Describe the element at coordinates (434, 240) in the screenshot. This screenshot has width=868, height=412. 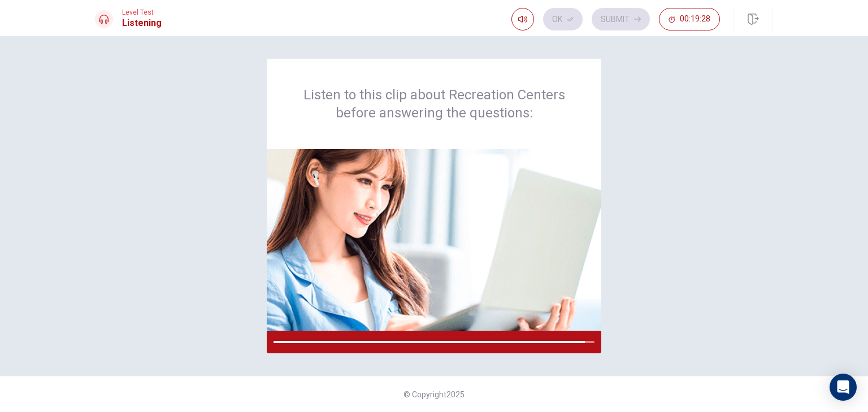
I see `img: passage image` at that location.